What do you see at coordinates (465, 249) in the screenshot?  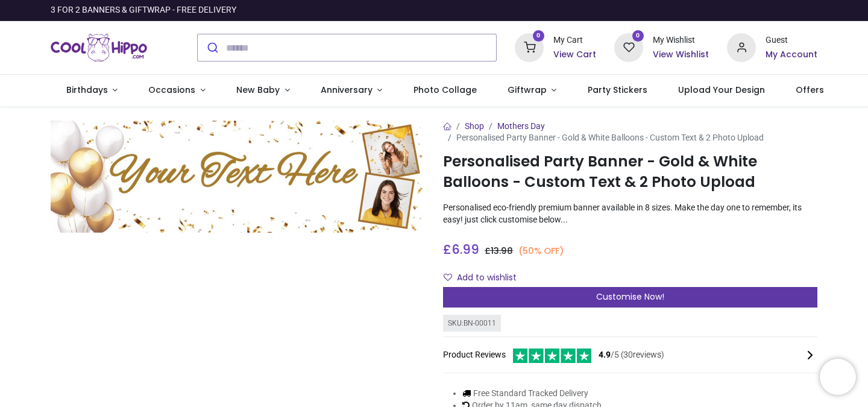 I see `span: 6.99` at bounding box center [465, 249].